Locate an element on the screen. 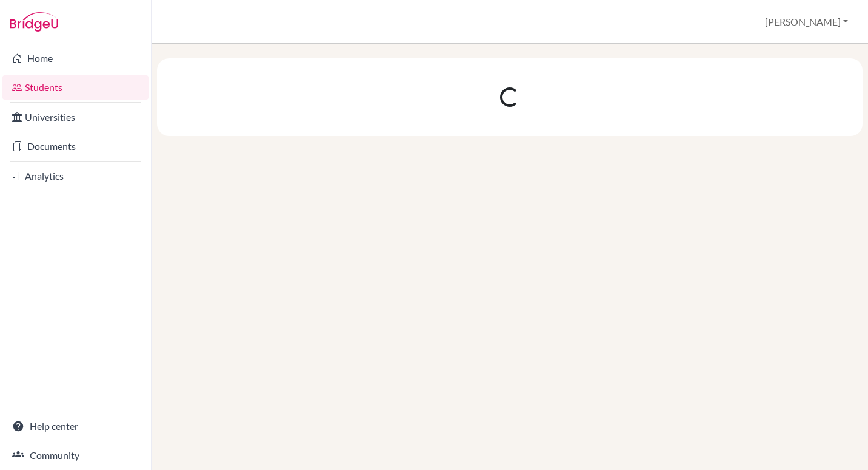 Image resolution: width=868 pixels, height=470 pixels. img: Bridge-U is located at coordinates (34, 22).